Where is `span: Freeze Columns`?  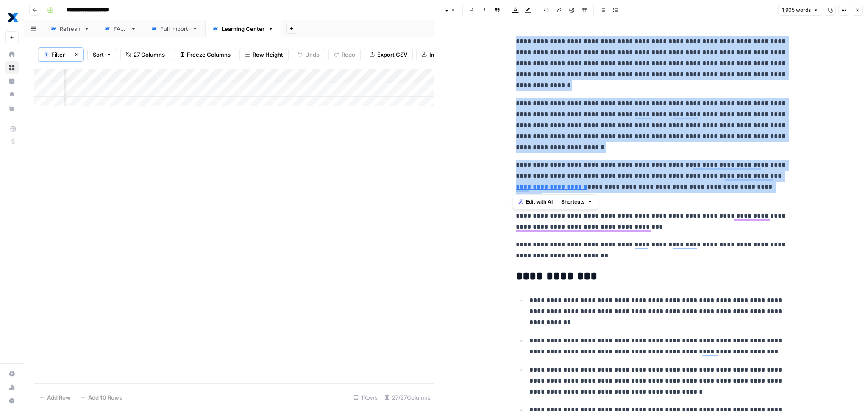 span: Freeze Columns is located at coordinates (209, 54).